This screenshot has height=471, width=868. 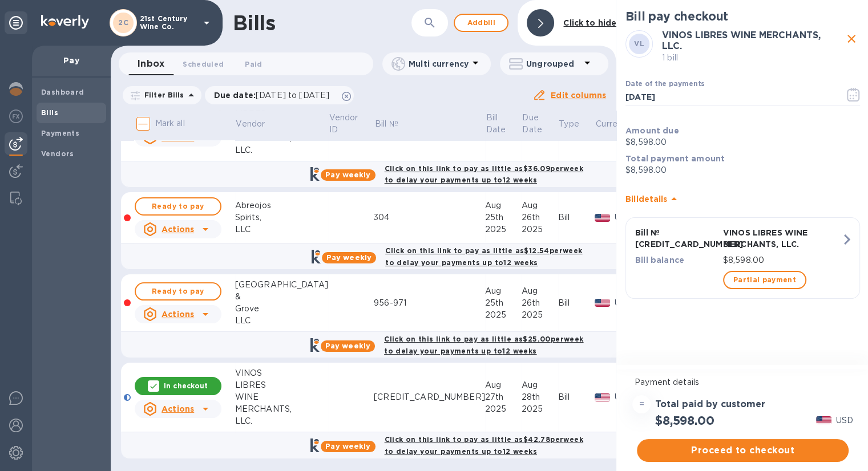 I want to click on span: Paid, so click(x=253, y=64).